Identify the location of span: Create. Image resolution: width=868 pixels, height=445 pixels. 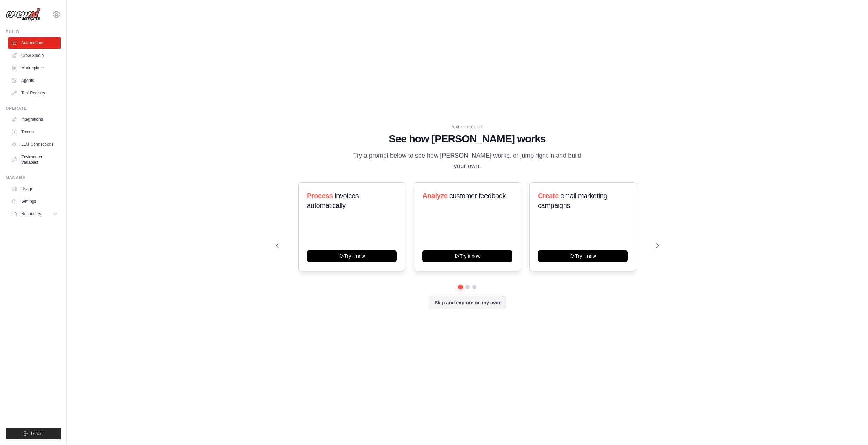
(548, 196).